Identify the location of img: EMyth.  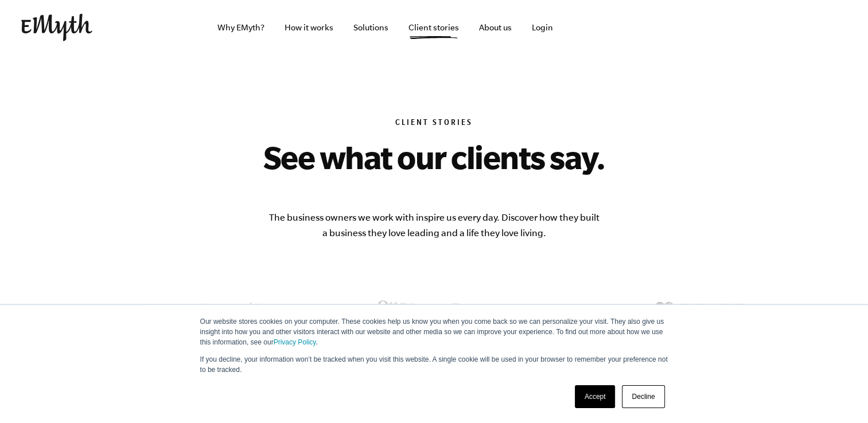
(56, 27).